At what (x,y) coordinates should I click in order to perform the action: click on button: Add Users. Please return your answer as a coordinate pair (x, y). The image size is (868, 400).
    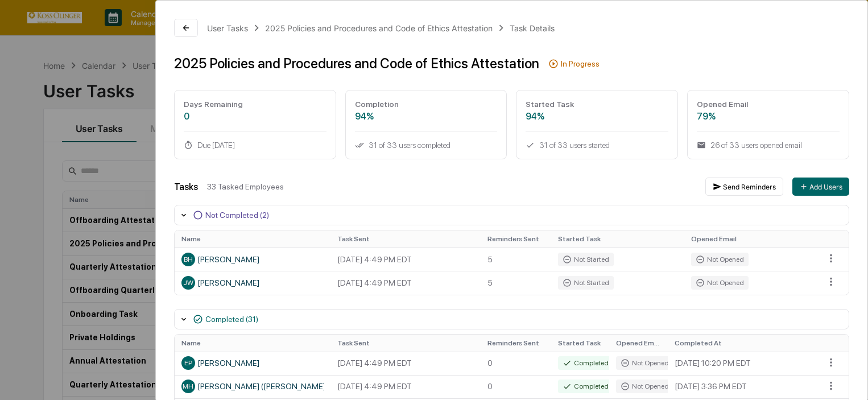
    Looking at the image, I should click on (821, 186).